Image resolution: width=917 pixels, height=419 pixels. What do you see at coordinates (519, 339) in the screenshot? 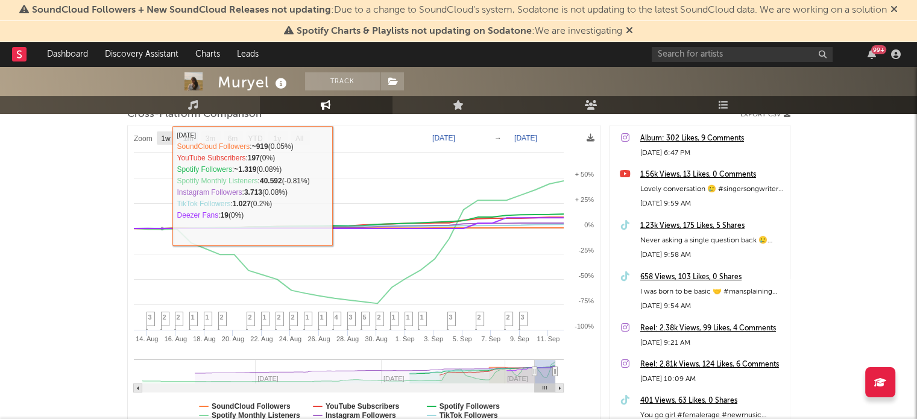
I see `text: 9. Sep` at bounding box center [519, 339].